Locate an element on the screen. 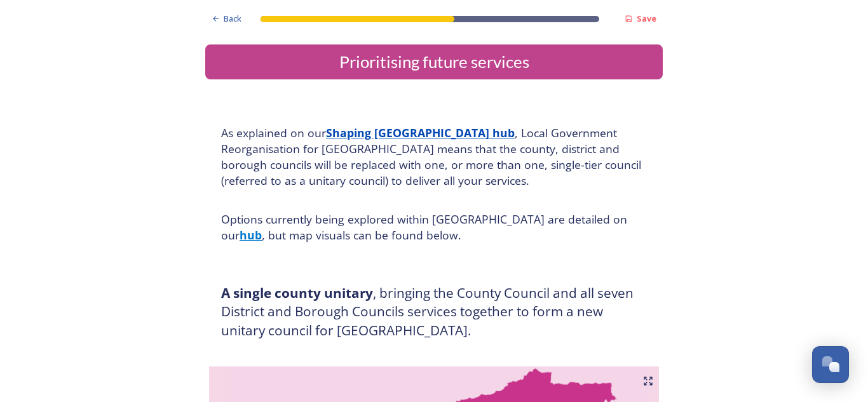 The width and height of the screenshot is (868, 402). h3: , bringing the County Council and all seven District and Borough Councils services together to fo... is located at coordinates (434, 311).